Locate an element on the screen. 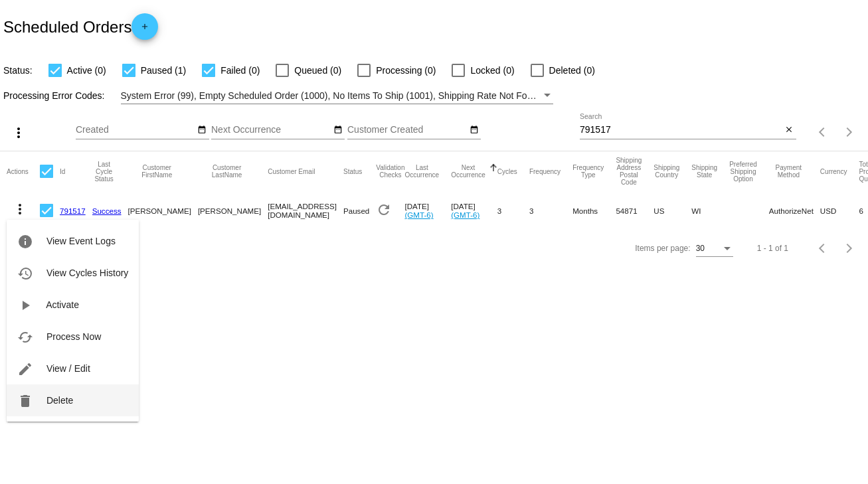 The height and width of the screenshot is (484, 868). span: View / Edit is located at coordinates (68, 369).